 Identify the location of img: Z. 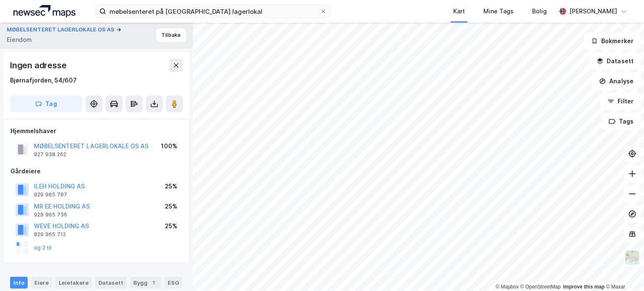
(632, 258).